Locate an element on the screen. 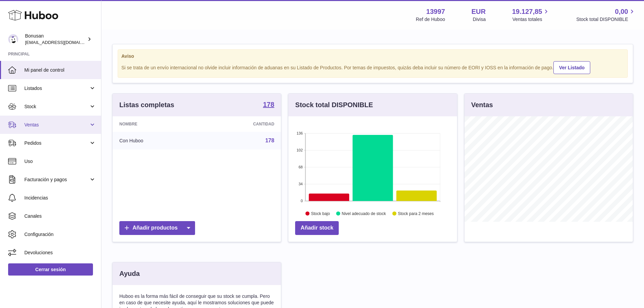 This screenshot has height=308, width=644. td: Con Huboo is located at coordinates (156, 141).